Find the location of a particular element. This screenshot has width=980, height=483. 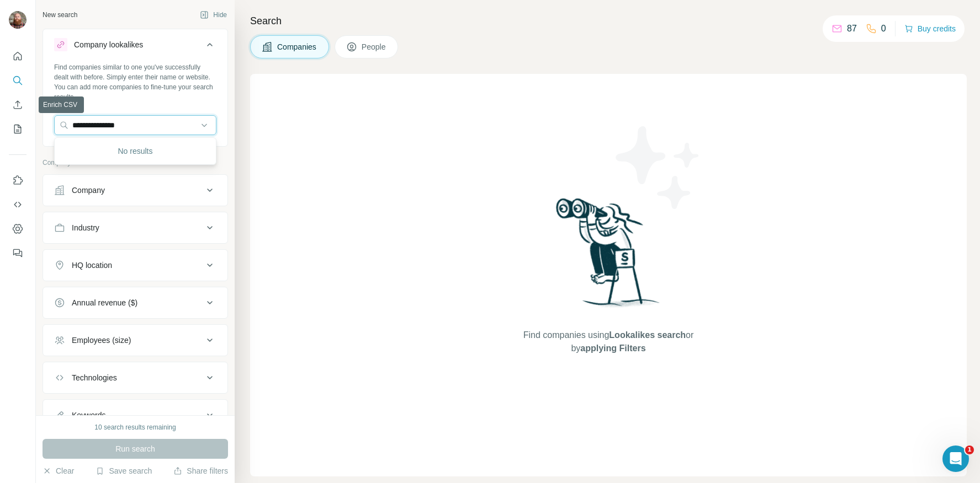

span: 1 is located at coordinates (970, 450).